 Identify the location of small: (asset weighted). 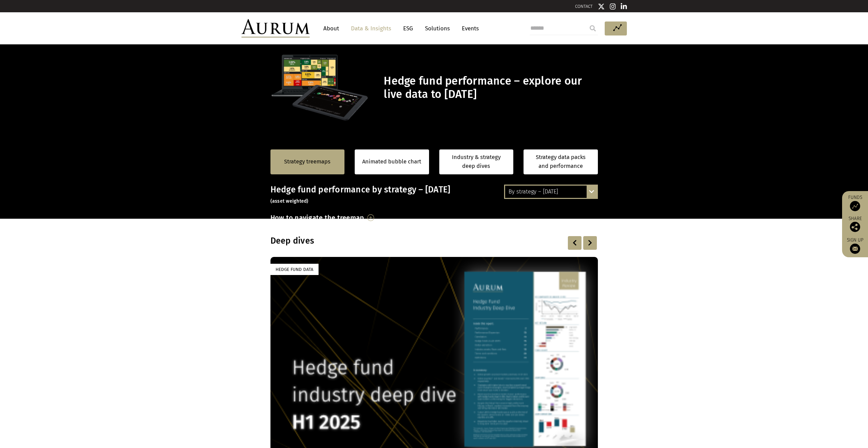
(289, 201).